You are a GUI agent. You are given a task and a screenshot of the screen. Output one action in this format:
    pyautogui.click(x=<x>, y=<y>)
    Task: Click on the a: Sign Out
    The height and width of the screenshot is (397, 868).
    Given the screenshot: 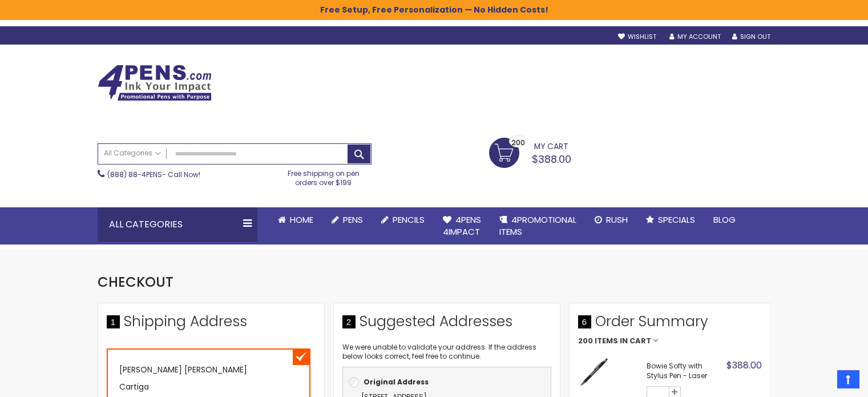 What is the action you would take?
    pyautogui.click(x=751, y=36)
    